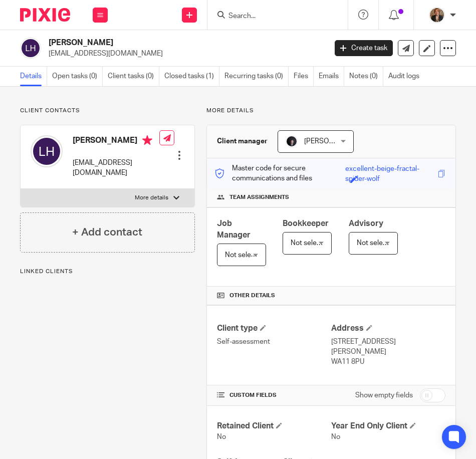 The height and width of the screenshot is (459, 476). Describe the element at coordinates (252, 295) in the screenshot. I see `span: Other details` at that location.